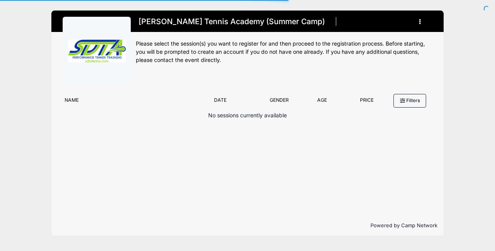 The height and width of the screenshot is (251, 495). I want to click on div: Age, so click(322, 102).